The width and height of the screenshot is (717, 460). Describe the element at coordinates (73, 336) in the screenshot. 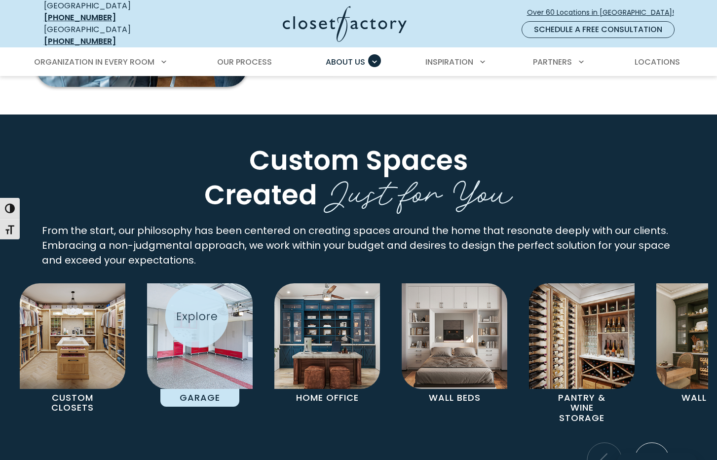

I see `img: Custom Closet with island` at that location.